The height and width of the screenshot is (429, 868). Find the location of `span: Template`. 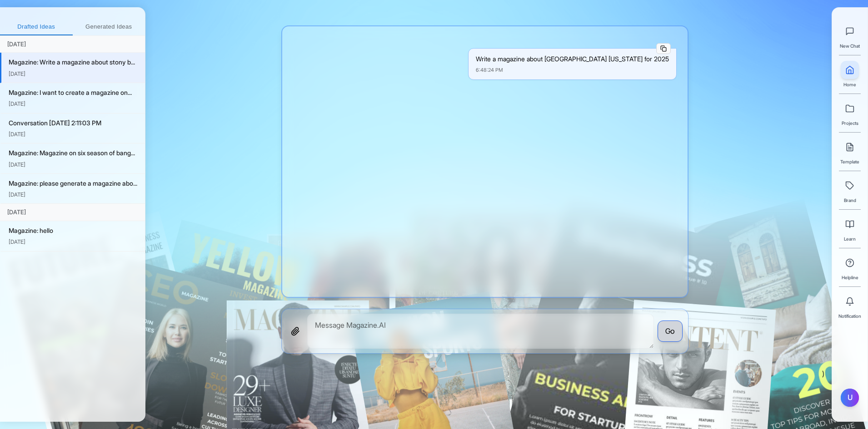

span: Template is located at coordinates (850, 162).